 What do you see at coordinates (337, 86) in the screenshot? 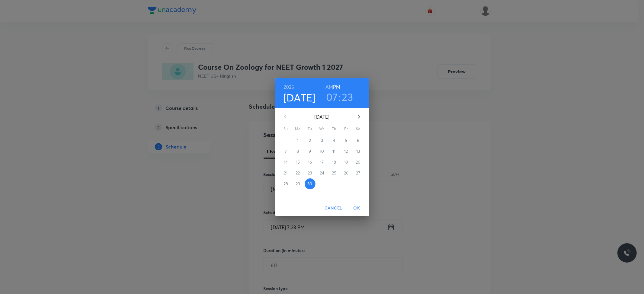
I see `button: PM` at bounding box center [337, 86].